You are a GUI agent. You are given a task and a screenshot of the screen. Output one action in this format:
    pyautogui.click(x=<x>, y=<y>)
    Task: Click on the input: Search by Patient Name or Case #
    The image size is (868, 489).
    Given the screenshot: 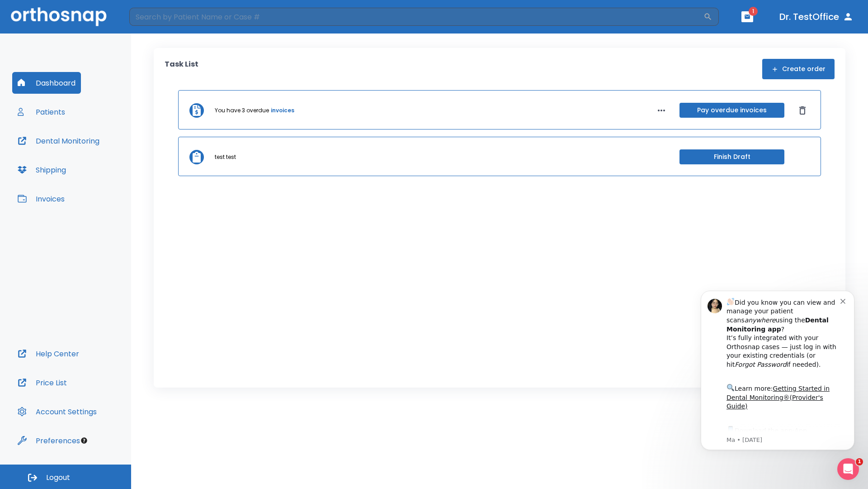 What is the action you would take?
    pyautogui.click(x=416, y=17)
    